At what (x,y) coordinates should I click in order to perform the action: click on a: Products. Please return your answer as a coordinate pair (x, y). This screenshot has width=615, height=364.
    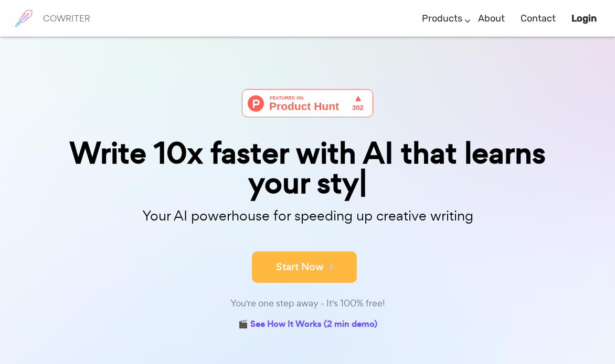
    Looking at the image, I should click on (442, 18).